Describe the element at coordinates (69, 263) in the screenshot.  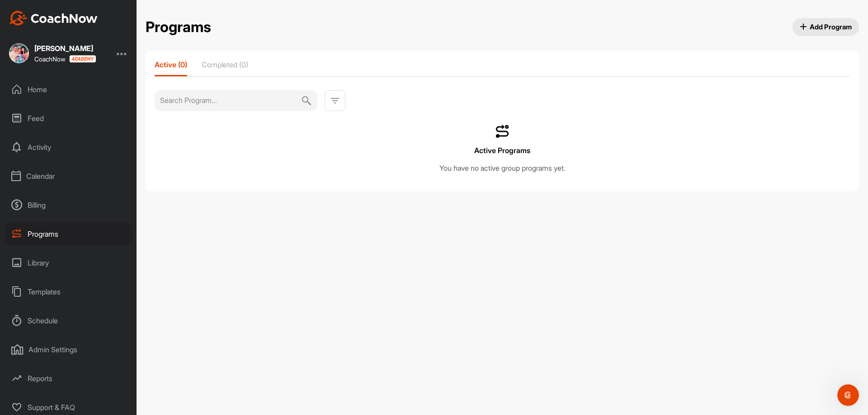
I see `div: Library` at that location.